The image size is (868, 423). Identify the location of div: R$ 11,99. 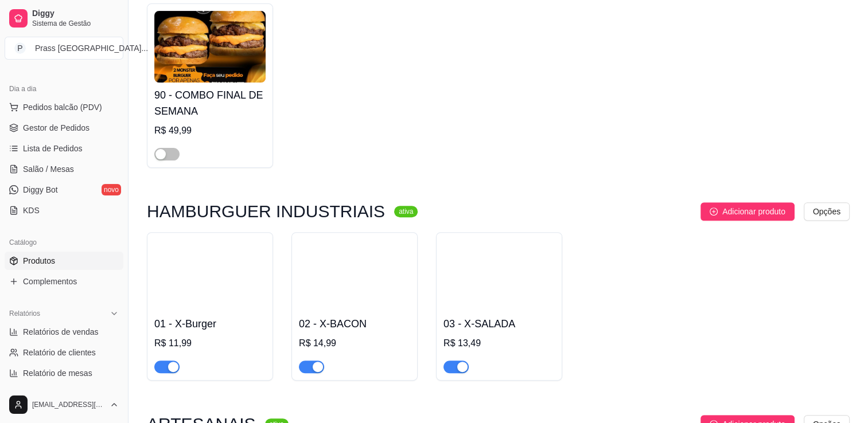
(210, 344).